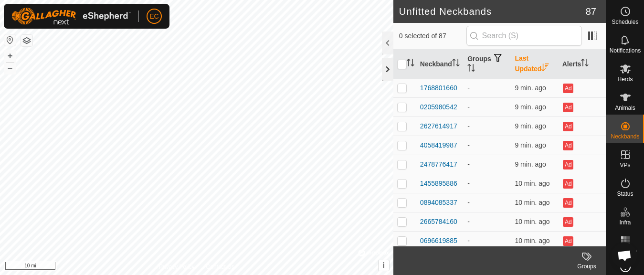 The image size is (644, 275). What do you see at coordinates (10, 40) in the screenshot?
I see `button: Reset Map` at bounding box center [10, 40].